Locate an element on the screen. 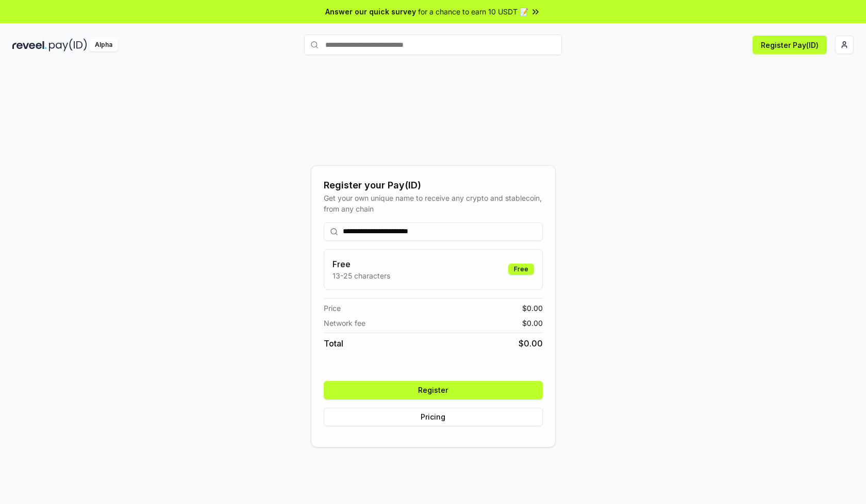 The height and width of the screenshot is (504, 866). button: Pricing is located at coordinates (433, 417).